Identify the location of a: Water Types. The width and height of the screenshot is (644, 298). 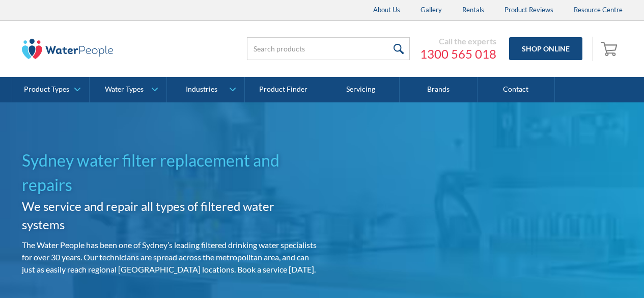
(128, 90).